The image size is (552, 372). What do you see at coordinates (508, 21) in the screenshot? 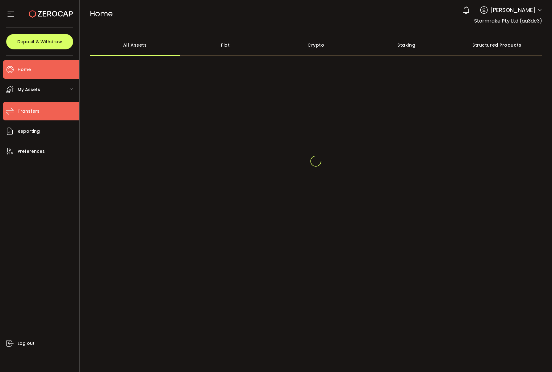
I see `span: Stormrake Pty Ltd (aa3dc3)` at bounding box center [508, 21].